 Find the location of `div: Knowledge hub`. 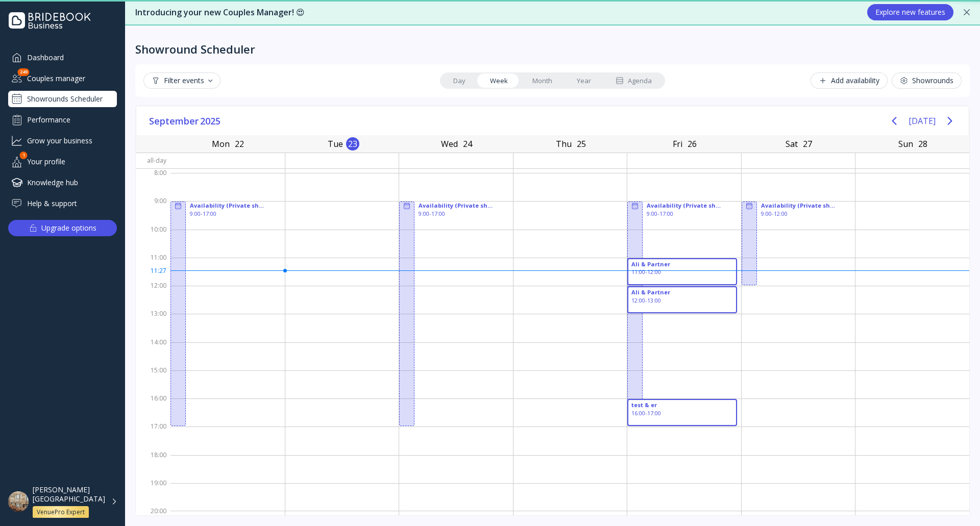

div: Knowledge hub is located at coordinates (62, 182).